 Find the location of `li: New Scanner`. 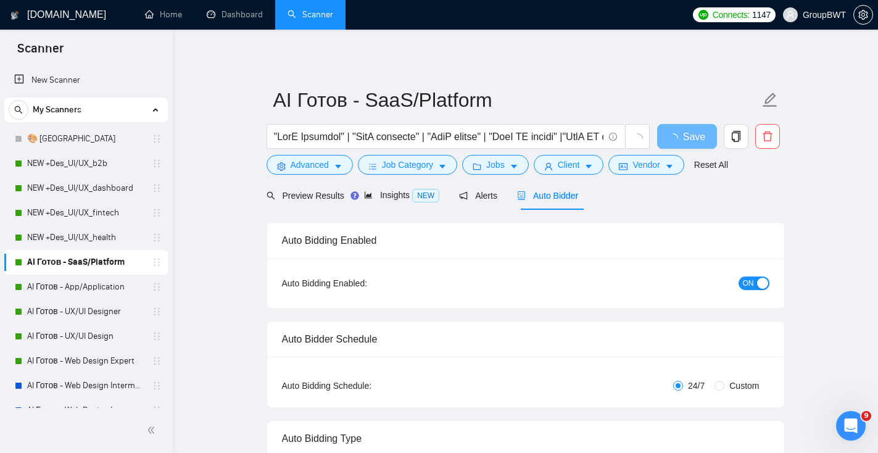

li: New Scanner is located at coordinates (86, 80).